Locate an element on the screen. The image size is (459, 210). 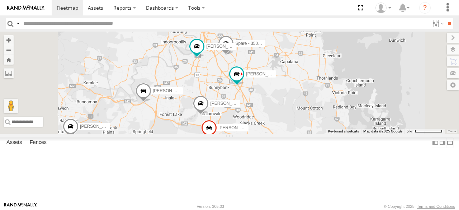
a: Terms is located at coordinates (452, 131).